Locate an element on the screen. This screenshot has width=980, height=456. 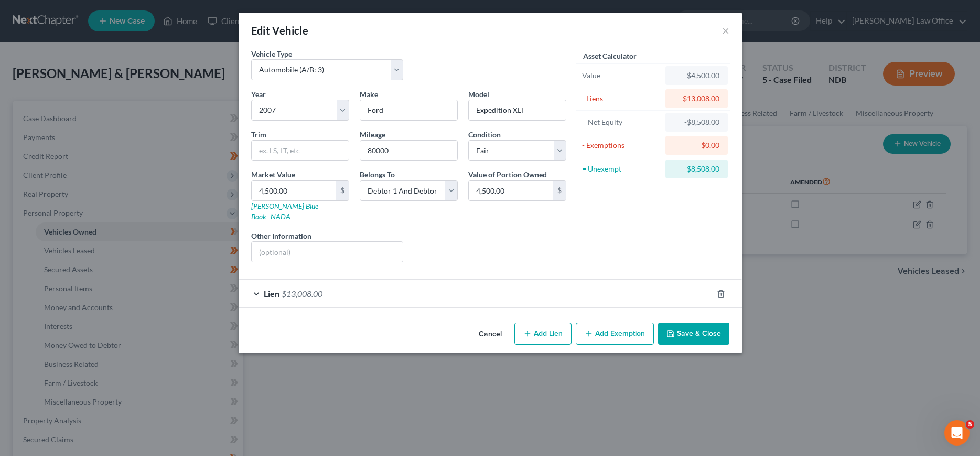
div: = Net Equity is located at coordinates (622, 122).